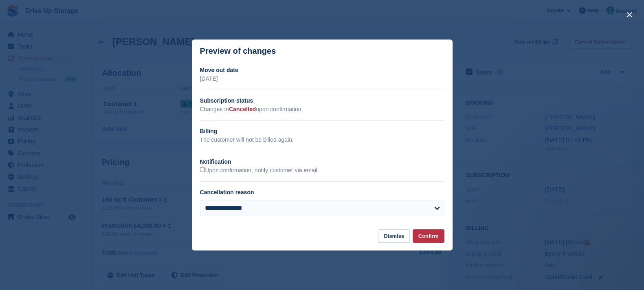  I want to click on h2: Notification, so click(322, 162).